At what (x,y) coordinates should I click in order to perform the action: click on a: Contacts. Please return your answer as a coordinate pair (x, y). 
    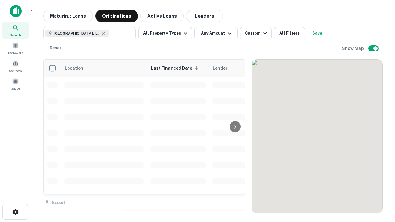
    Looking at the image, I should click on (15, 66).